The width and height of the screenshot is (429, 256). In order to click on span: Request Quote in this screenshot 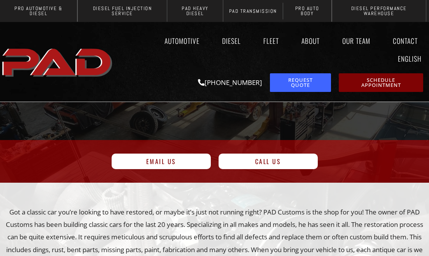, I will do `click(300, 83)`.